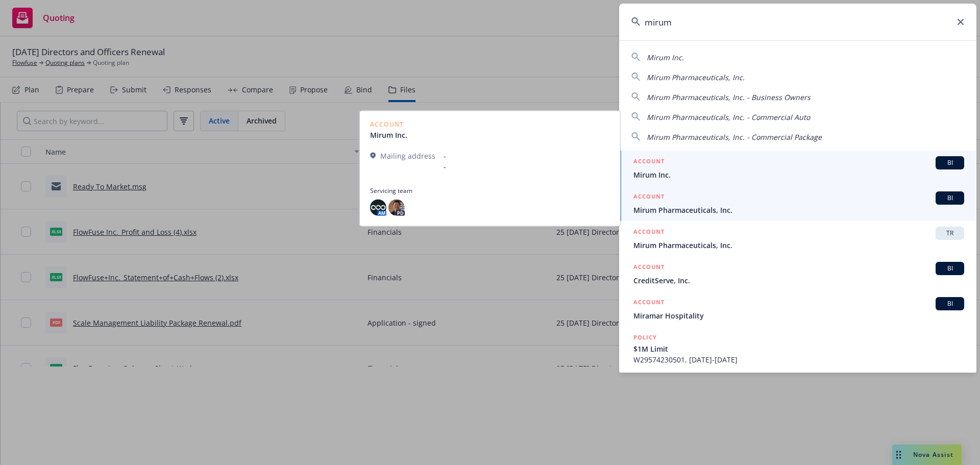  What do you see at coordinates (798, 168) in the screenshot?
I see `a: ACCOUNTBIMirum Inc.` at bounding box center [798, 168].